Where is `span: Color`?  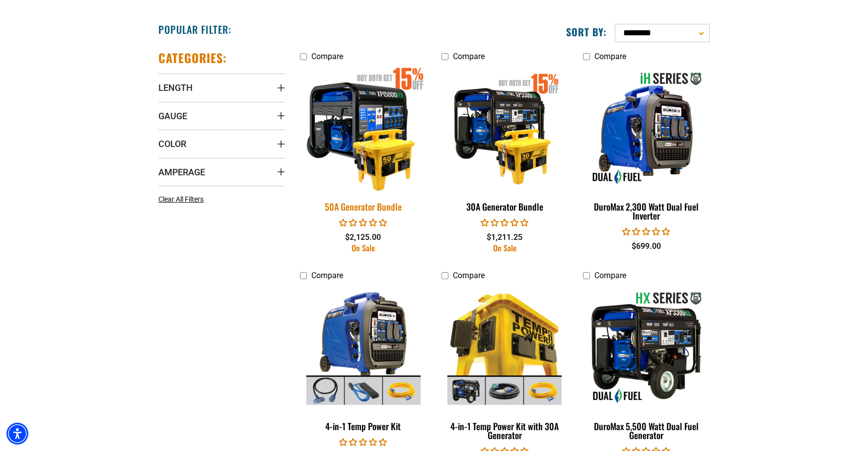 span: Color is located at coordinates (172, 144).